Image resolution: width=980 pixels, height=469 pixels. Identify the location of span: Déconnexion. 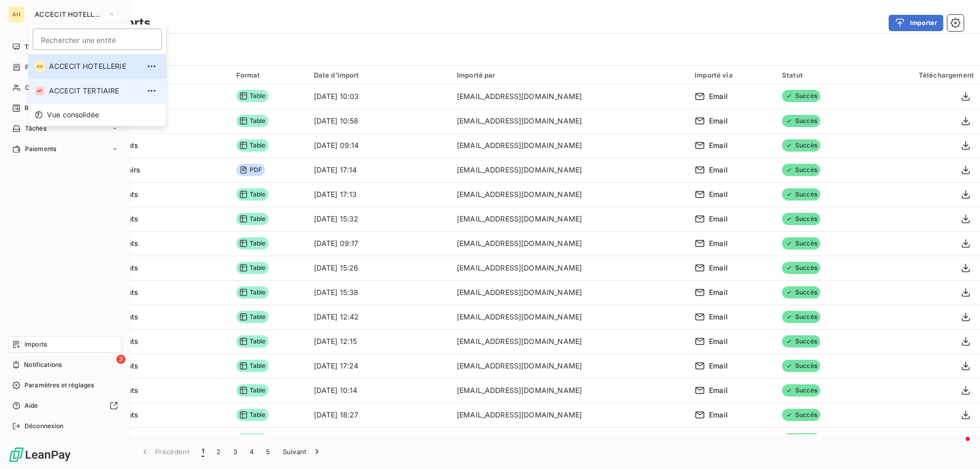
(44, 426).